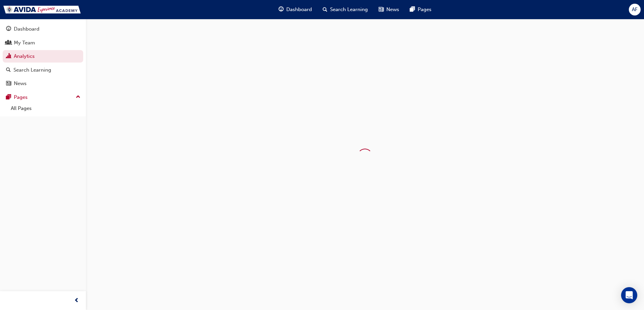 The width and height of the screenshot is (644, 310). Describe the element at coordinates (43, 56) in the screenshot. I see `button: DashboardMy TeamAnalyticsSearch LearningNews` at that location.